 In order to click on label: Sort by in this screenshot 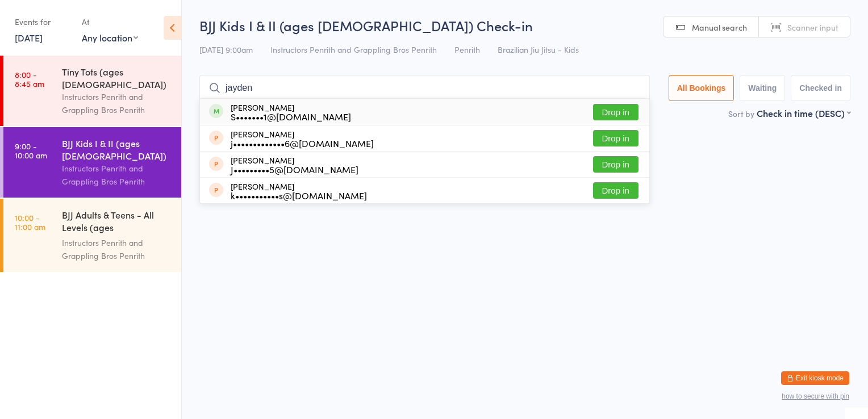, I will do `click(741, 113)`.